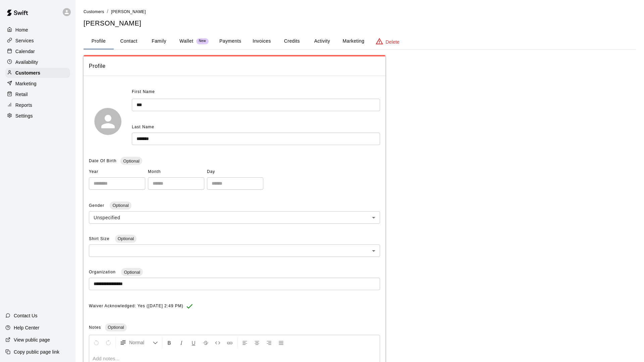 The image size is (644, 362). What do you see at coordinates (139, 342) in the screenshot?
I see `button: Formatting Options` at bounding box center [139, 342].